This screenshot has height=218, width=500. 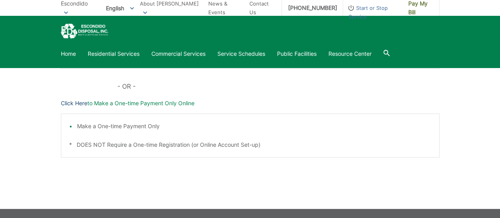 What do you see at coordinates (68, 54) in the screenshot?
I see `a: Home` at bounding box center [68, 54].